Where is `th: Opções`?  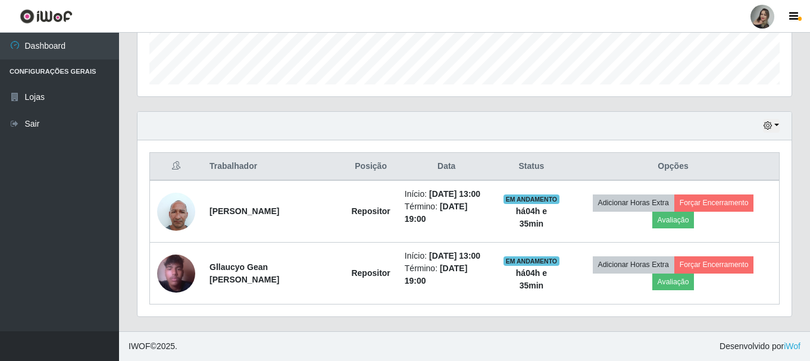
th: Opções is located at coordinates (673, 167).